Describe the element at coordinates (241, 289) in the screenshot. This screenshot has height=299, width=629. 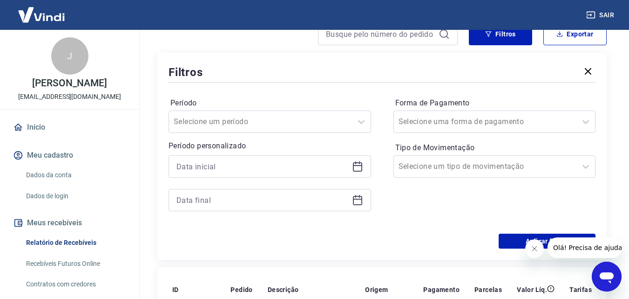
I see `p: Pedido` at that location.